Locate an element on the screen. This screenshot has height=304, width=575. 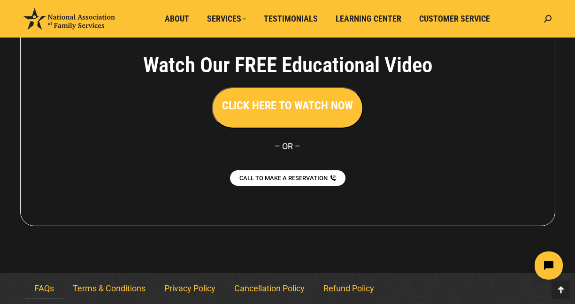
span: Customer Service is located at coordinates (454, 19).